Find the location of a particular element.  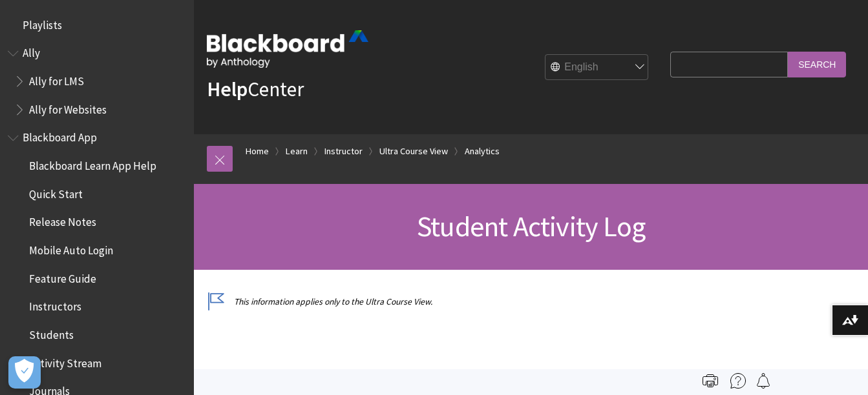

span: Ally is located at coordinates (31, 51).